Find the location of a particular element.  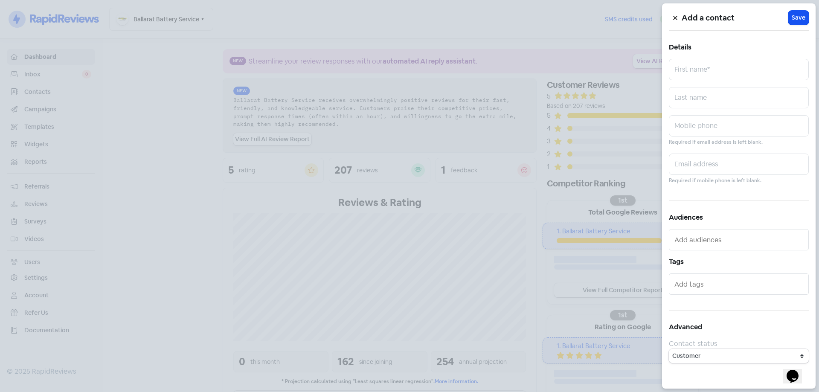

input: Email address is located at coordinates (738, 164).